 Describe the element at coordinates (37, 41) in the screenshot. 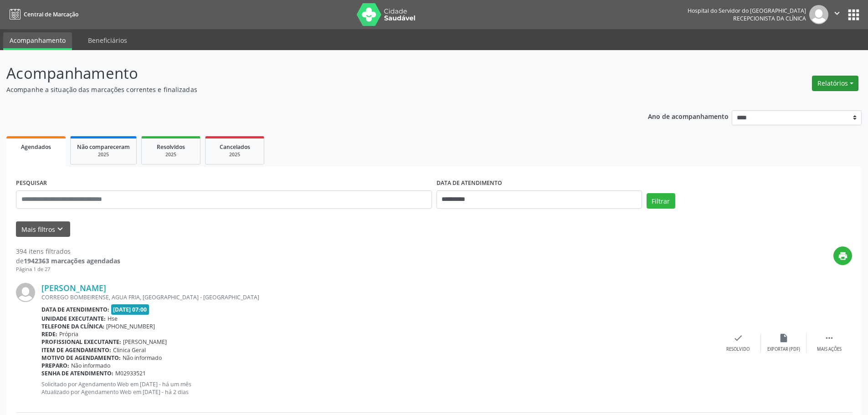

I see `a: Acompanhamento` at that location.